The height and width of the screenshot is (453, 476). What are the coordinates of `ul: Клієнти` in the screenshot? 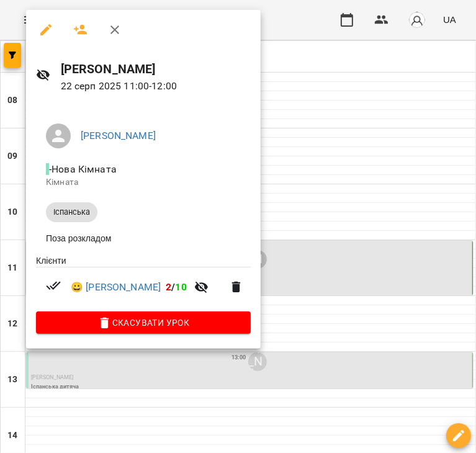 It's located at (143, 283).